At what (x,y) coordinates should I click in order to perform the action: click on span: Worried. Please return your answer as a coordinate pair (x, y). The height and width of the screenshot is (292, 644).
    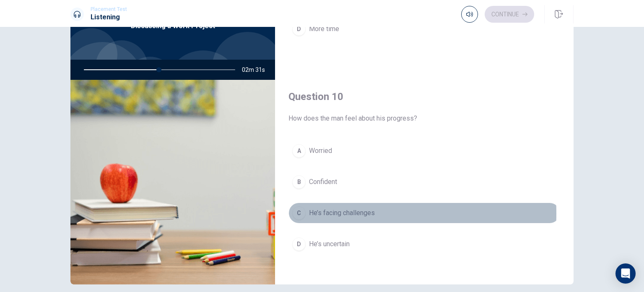
    Looking at the image, I should click on (320, 151).